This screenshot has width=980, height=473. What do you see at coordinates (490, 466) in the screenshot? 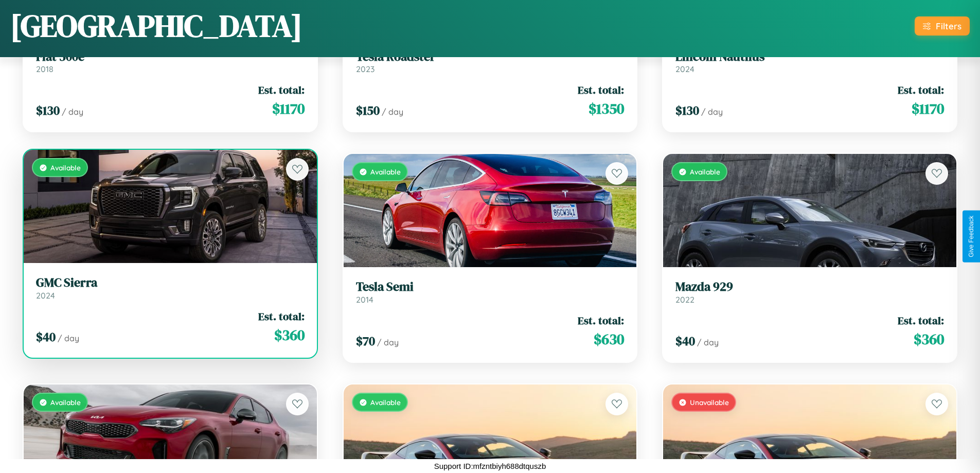
I see `p: Support ID: mfzntbiyh688dtquszb` at bounding box center [490, 466].